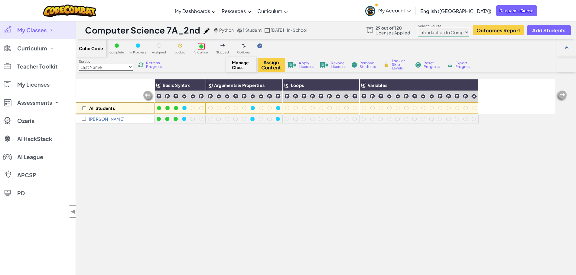  Describe the element at coordinates (234, 11) in the screenshot. I see `span: Resources` at that location.